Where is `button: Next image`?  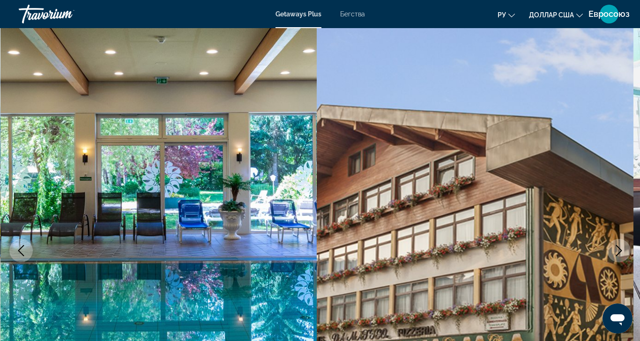 button: Next image is located at coordinates (619, 251).